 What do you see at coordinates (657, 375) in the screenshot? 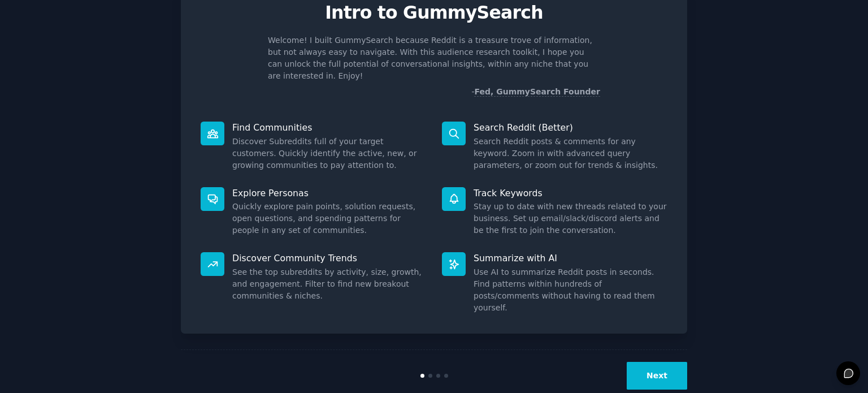
I see `button: Next` at bounding box center [657, 375].